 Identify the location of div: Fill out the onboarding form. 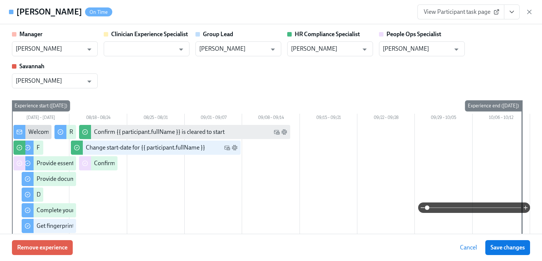
(72, 148).